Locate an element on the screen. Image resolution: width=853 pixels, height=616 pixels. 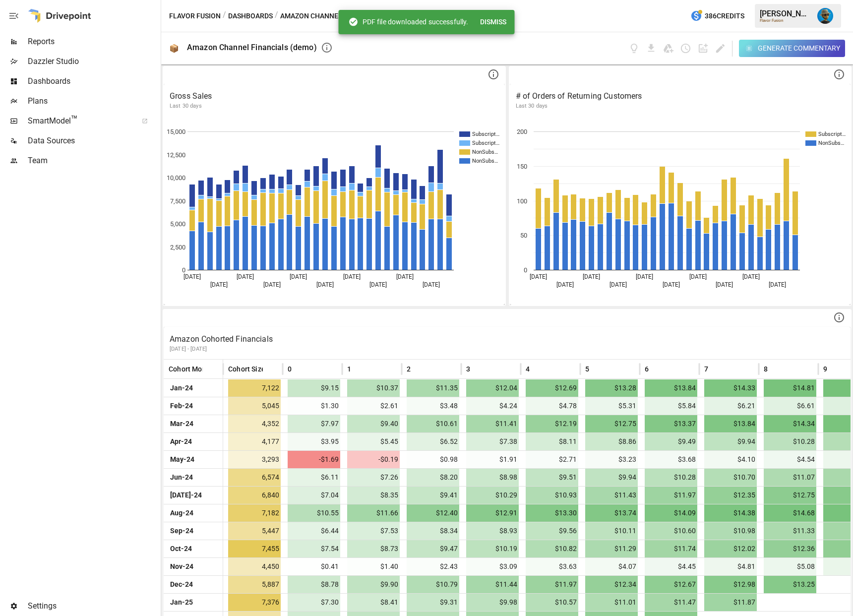
span: 6 is located at coordinates (646, 369).